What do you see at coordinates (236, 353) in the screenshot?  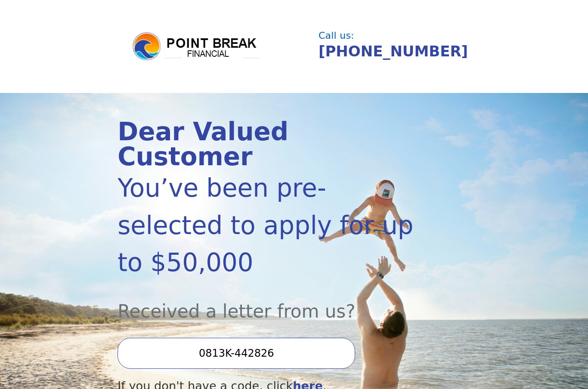 I see `input: Enter your Offer Code:` at bounding box center [236, 353].